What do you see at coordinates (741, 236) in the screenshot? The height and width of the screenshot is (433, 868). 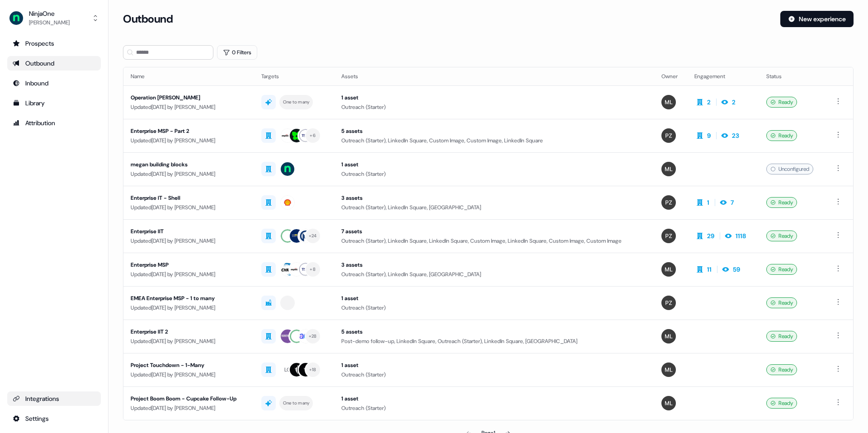 I see `div: 1118` at bounding box center [741, 236].